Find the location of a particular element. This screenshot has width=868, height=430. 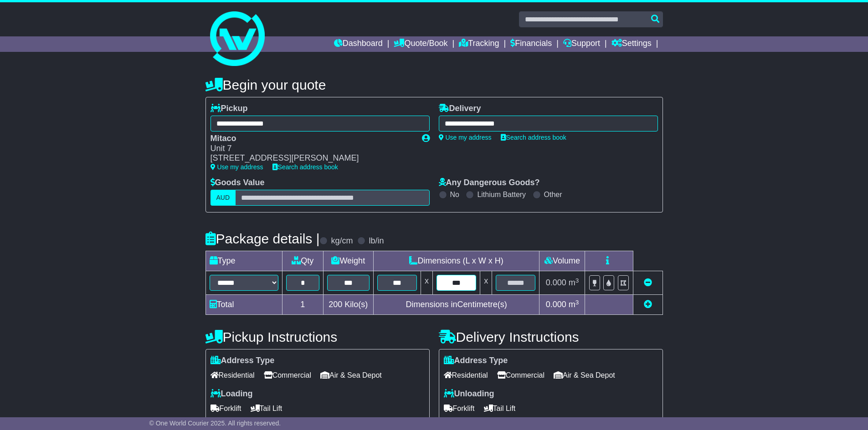

h4: Begin your quote is located at coordinates (434, 85).